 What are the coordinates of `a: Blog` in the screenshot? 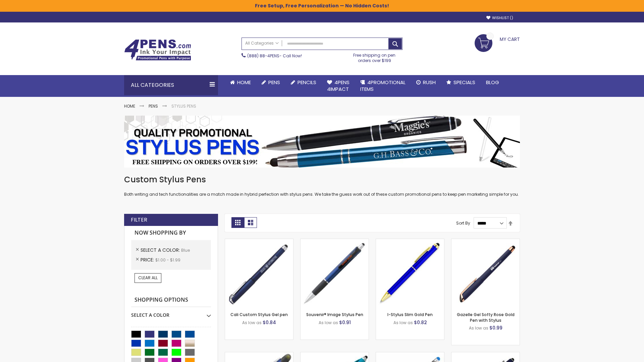 It's located at (492, 83).